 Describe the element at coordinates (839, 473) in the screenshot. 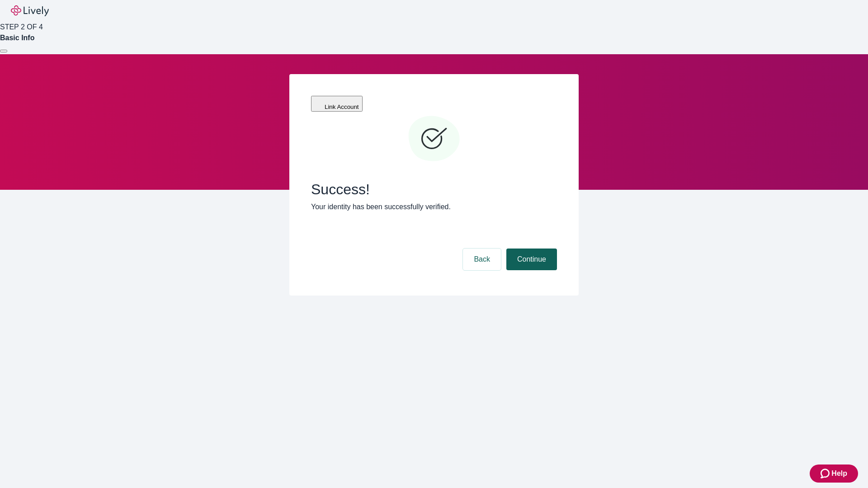

I see `span: Help` at that location.